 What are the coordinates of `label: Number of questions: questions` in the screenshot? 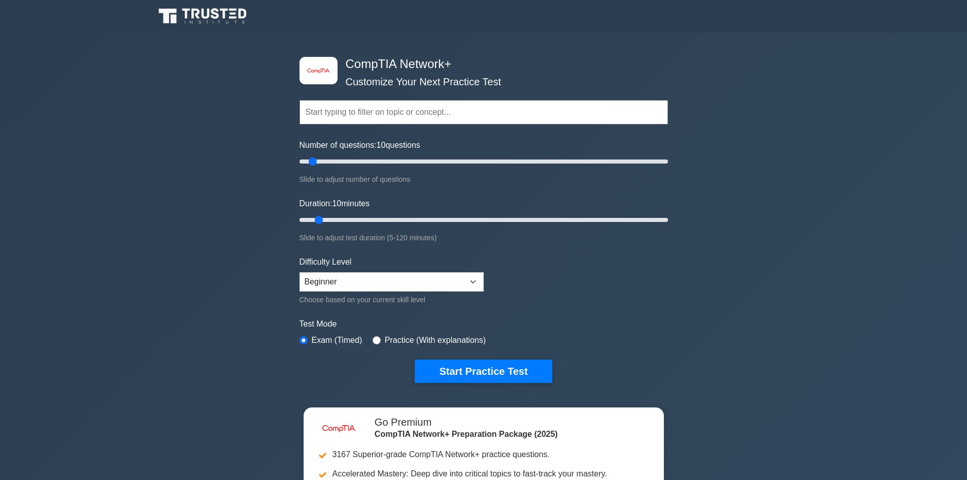 It's located at (360, 145).